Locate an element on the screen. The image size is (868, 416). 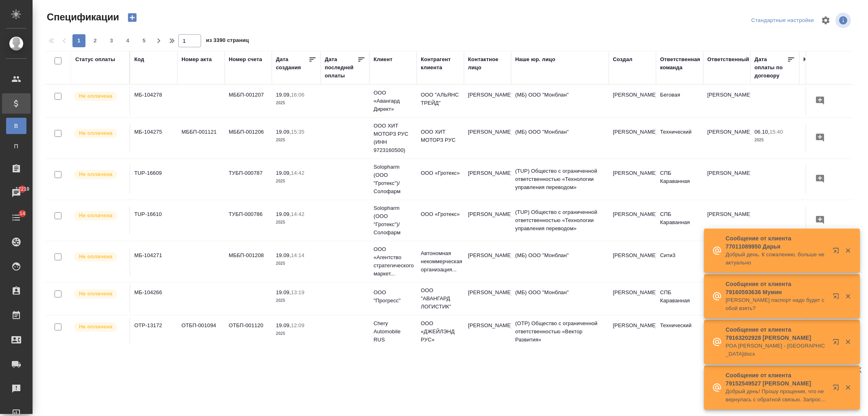
td: МБ-104271 is located at coordinates (154, 262).